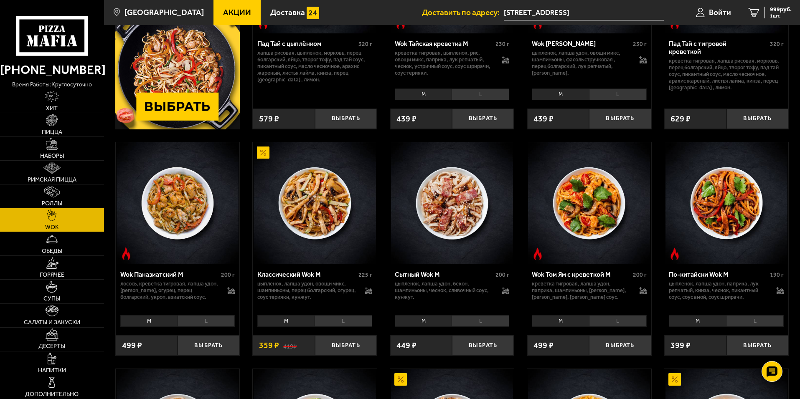 The width and height of the screenshot is (800, 399). What do you see at coordinates (177, 203) in the screenshot?
I see `a: Острое блюдоWok Паназиатский M` at bounding box center [177, 203].